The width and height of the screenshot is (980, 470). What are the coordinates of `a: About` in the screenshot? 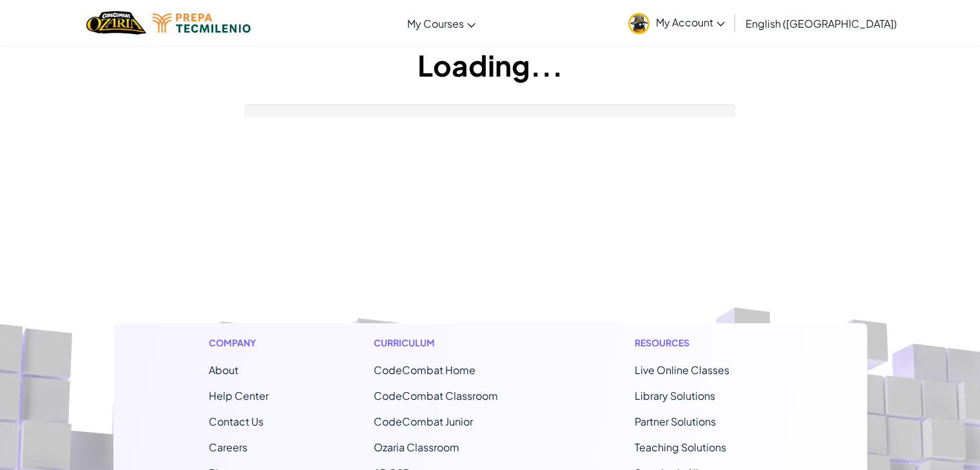 It's located at (224, 369).